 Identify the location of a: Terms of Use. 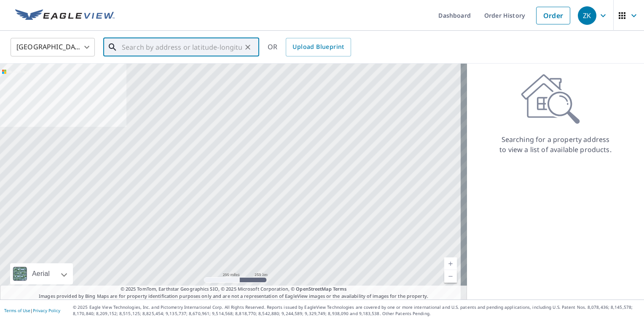
(17, 311).